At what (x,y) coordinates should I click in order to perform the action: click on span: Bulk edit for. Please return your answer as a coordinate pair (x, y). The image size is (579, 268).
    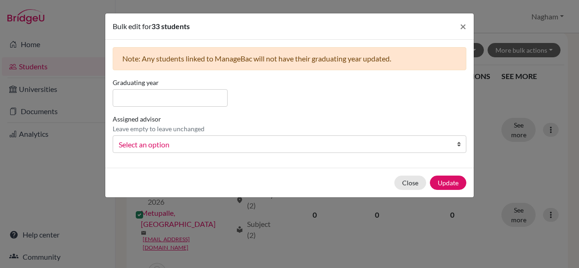
    Looking at the image, I should click on (132, 26).